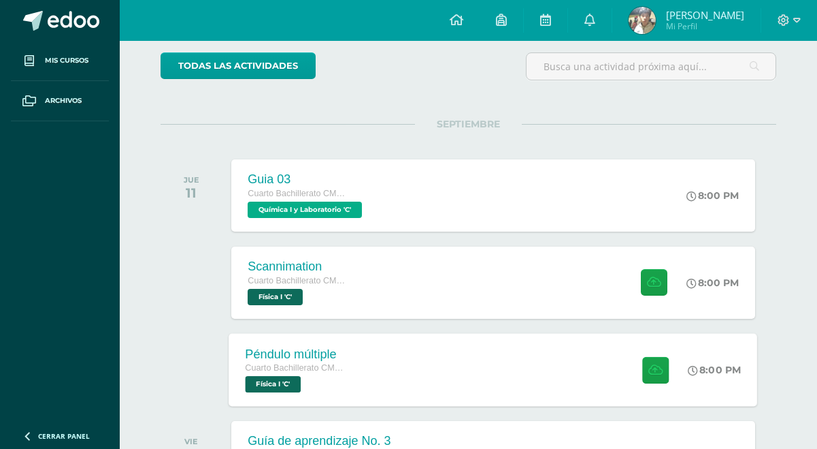 The image size is (817, 449). Describe the element at coordinates (319, 440) in the screenshot. I see `div: Guía de aprendizaje No. 3` at that location.